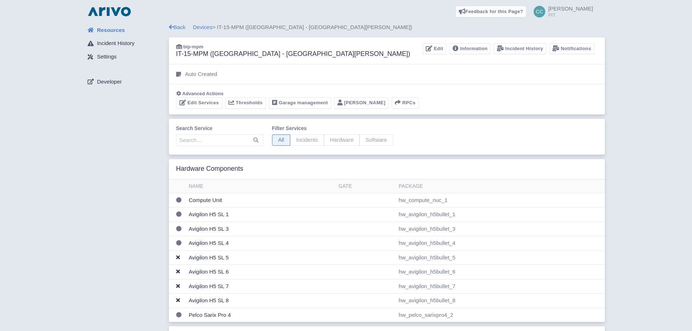 This screenshot has height=331, width=692. Describe the element at coordinates (281, 140) in the screenshot. I see `span: All` at that location.